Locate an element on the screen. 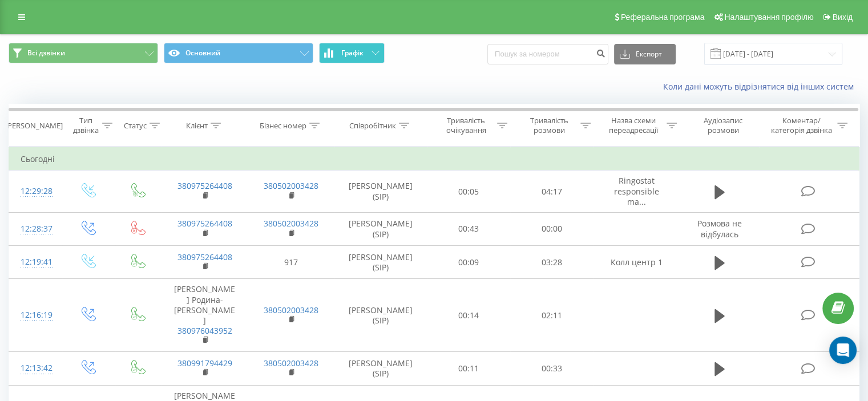 Image resolution: width=868 pixels, height=401 pixels. button: Графік is located at coordinates (352, 53).